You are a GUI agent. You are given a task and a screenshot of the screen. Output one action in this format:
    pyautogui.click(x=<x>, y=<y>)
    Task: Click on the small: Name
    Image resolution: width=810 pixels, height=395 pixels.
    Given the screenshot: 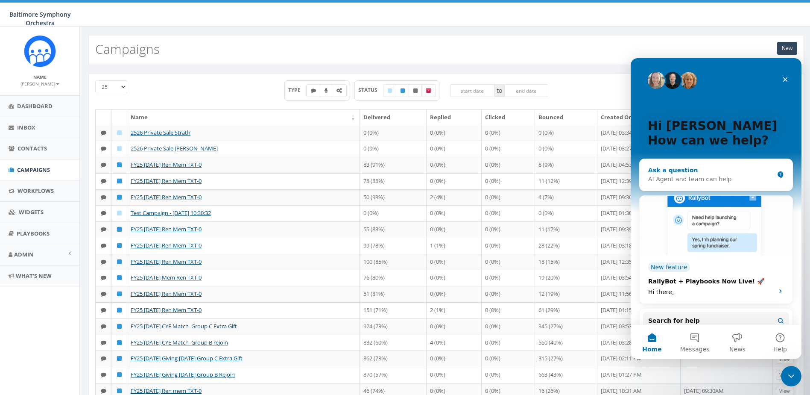 What is the action you would take?
    pyautogui.click(x=40, y=77)
    